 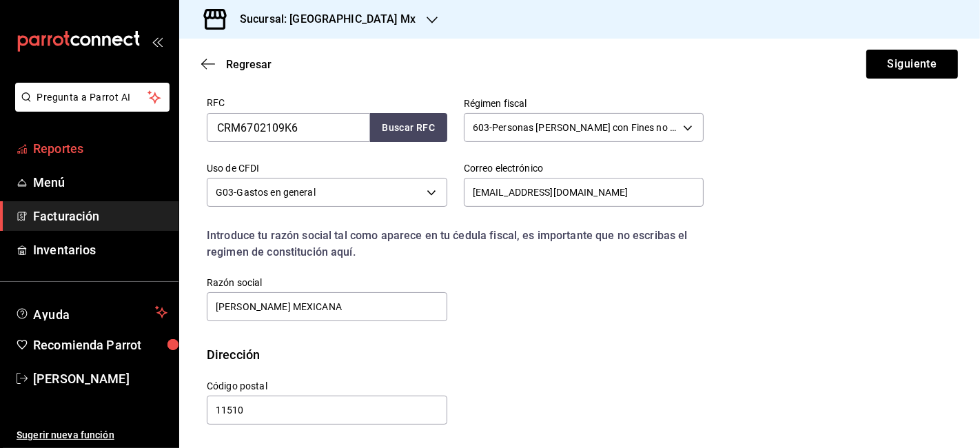 I want to click on span: Menú, so click(x=100, y=182).